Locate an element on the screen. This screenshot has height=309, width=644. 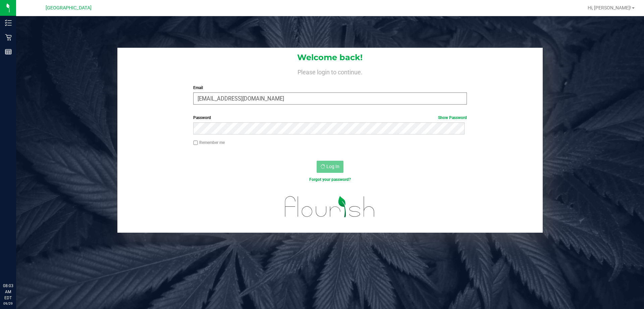
p: 08:03 AM EDT is located at coordinates (8, 291).